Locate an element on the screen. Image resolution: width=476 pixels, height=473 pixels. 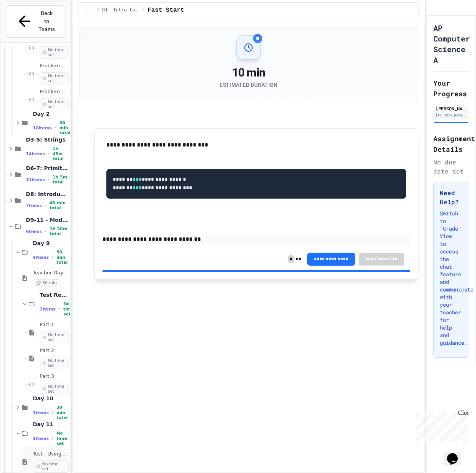
span: 35 min total is located at coordinates (65, 128).